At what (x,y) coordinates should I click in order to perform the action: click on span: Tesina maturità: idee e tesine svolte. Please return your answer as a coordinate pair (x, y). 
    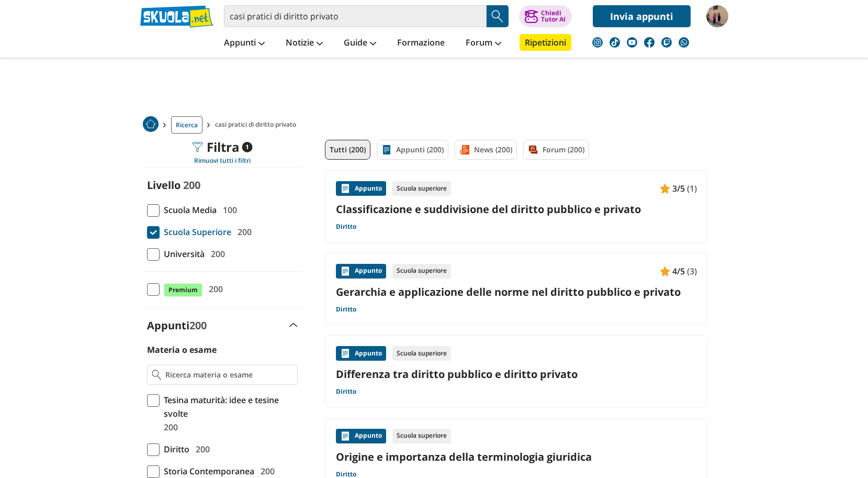
    Looking at the image, I should click on (229, 407).